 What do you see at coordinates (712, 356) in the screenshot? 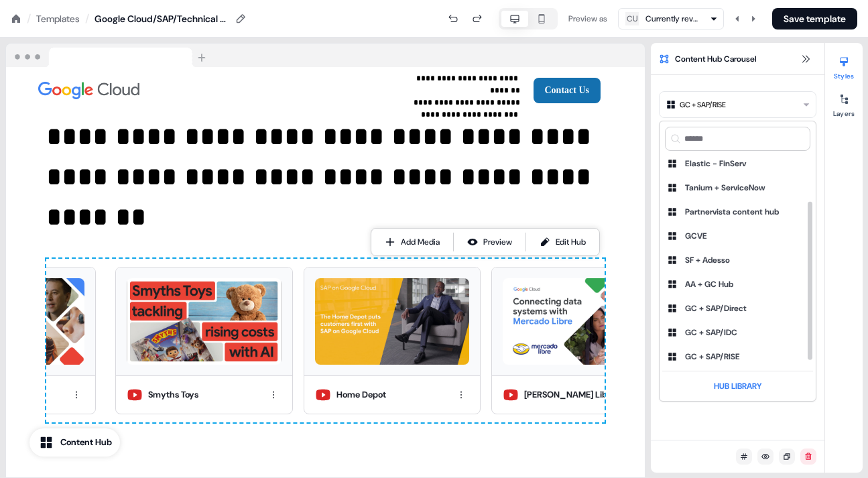
I see `div: GC + SAP/RISE` at bounding box center [712, 356].